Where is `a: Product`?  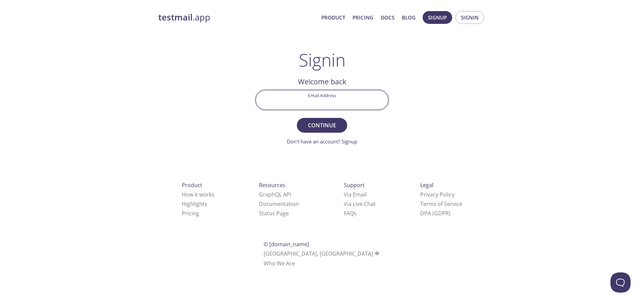
a: Product is located at coordinates (333, 17).